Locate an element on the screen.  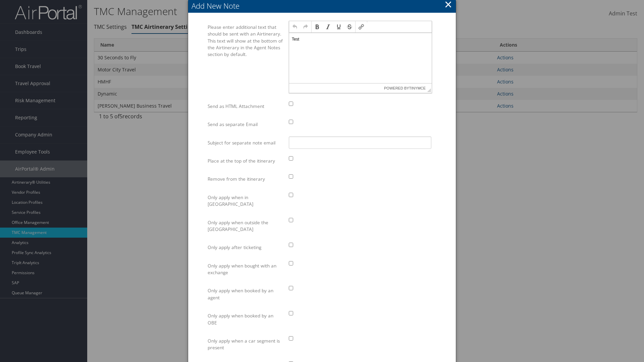
label: Only apply when booked by an agent is located at coordinates (245, 294).